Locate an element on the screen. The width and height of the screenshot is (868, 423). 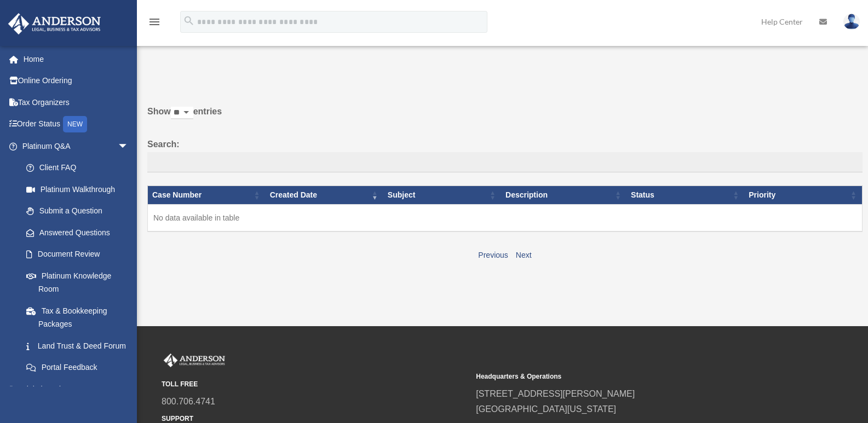
select: Showentries is located at coordinates (182, 113).